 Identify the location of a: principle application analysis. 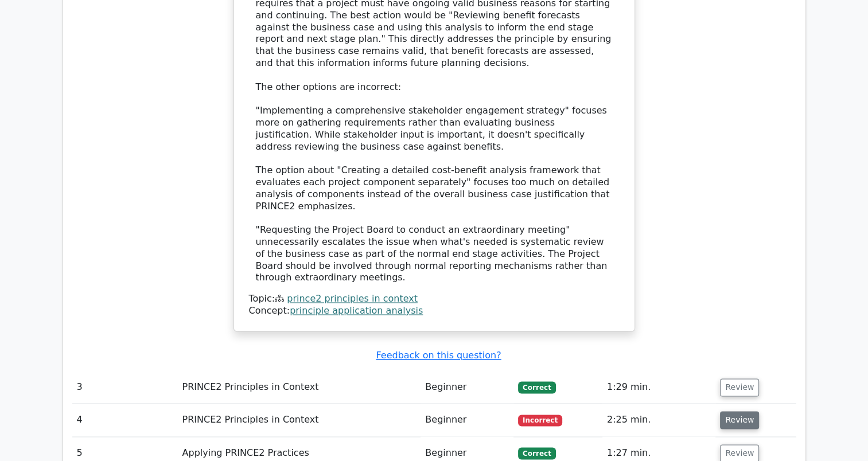
(356, 310).